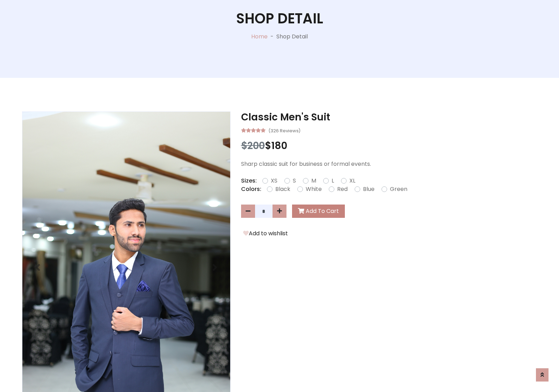 The height and width of the screenshot is (392, 559). What do you see at coordinates (265, 233) in the screenshot?
I see `button: Add to wishlist` at bounding box center [265, 233].